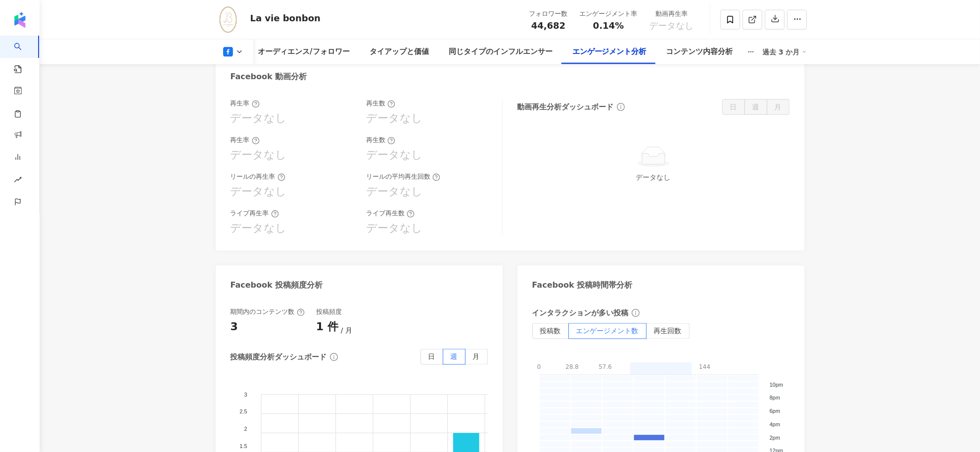 The width and height of the screenshot is (980, 452). Describe the element at coordinates (774, 437) in the screenshot. I see `tspan: 2pm` at that location.